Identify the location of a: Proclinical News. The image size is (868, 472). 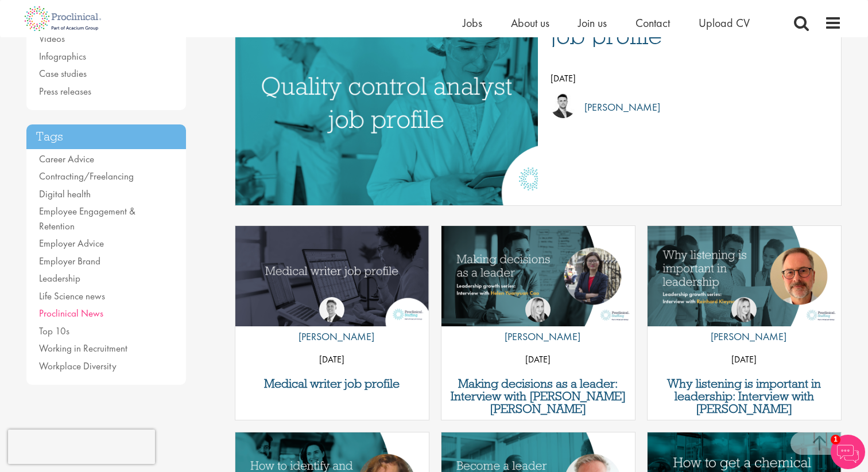
(71, 313).